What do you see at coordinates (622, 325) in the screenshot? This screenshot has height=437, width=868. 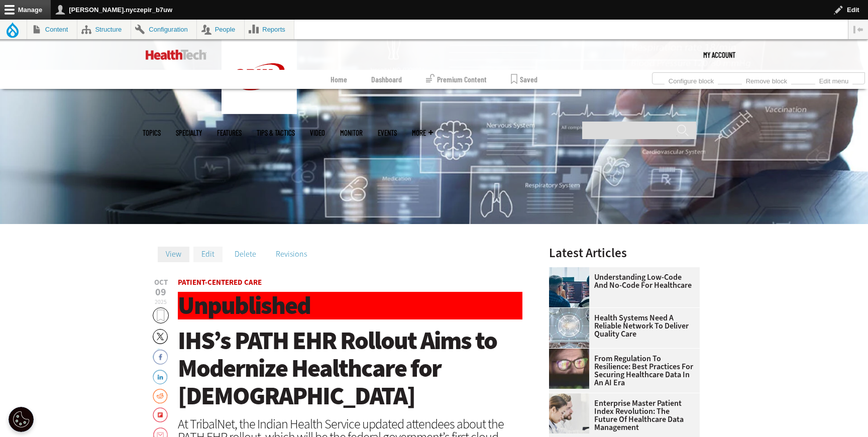 I see `a: Health Systems Need a Reliable Network To Deliver Quality Care` at bounding box center [622, 325].